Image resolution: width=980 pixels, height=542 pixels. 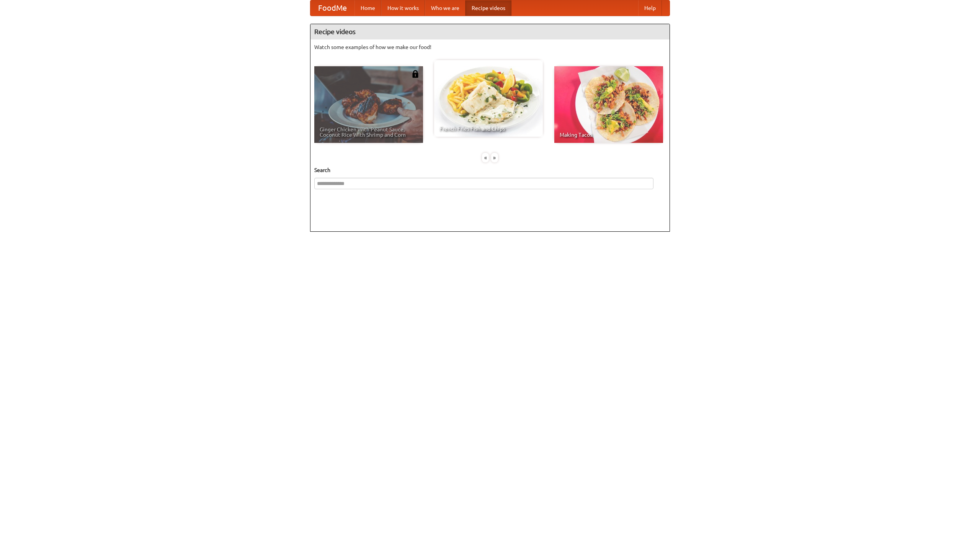 What do you see at coordinates (608, 104) in the screenshot?
I see `a: Making Tacos` at bounding box center [608, 104].